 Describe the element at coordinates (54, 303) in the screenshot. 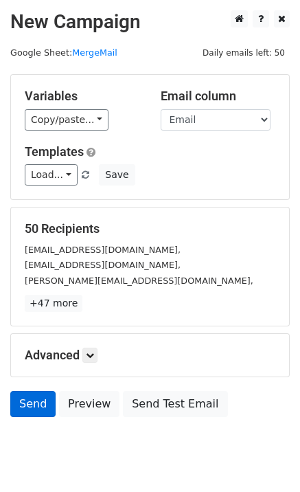

I see `a: +47 more` at that location.